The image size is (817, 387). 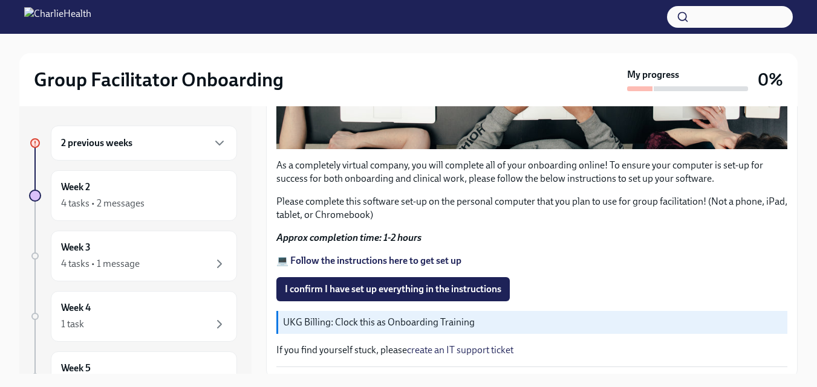 What do you see at coordinates (369, 261) in the screenshot?
I see `strong: 💻 Follow the instructions here to get set up` at bounding box center [369, 261].